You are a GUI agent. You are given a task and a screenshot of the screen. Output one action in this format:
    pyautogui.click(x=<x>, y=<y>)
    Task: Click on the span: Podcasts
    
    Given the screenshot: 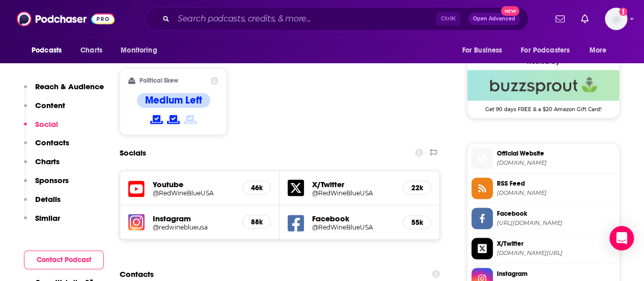 What is the action you would take?
    pyautogui.click(x=46, y=50)
    